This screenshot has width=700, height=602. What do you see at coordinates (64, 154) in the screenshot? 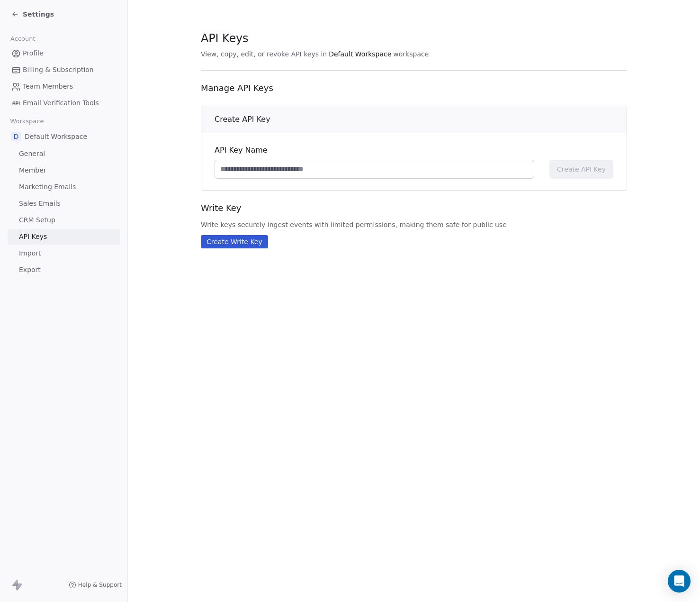
I see `a: General` at bounding box center [64, 154].